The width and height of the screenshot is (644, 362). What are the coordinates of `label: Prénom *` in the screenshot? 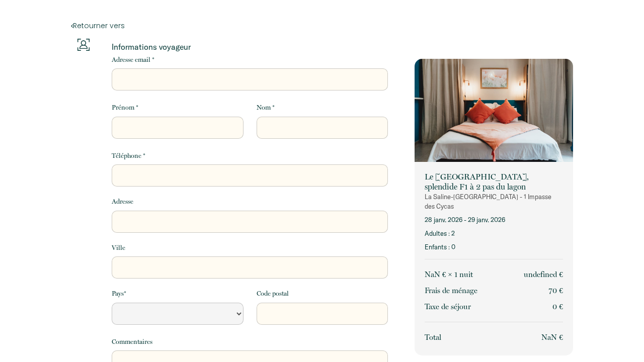 It's located at (125, 108).